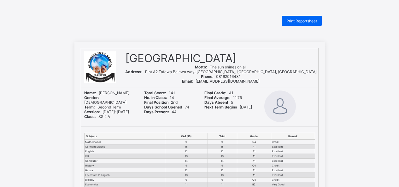 The image size is (399, 187). I want to click on td: Computer, so click(124, 161).